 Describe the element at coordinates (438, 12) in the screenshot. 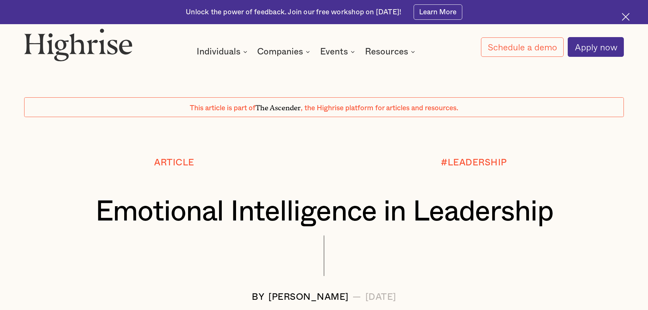

I see `a: Learn More` at that location.